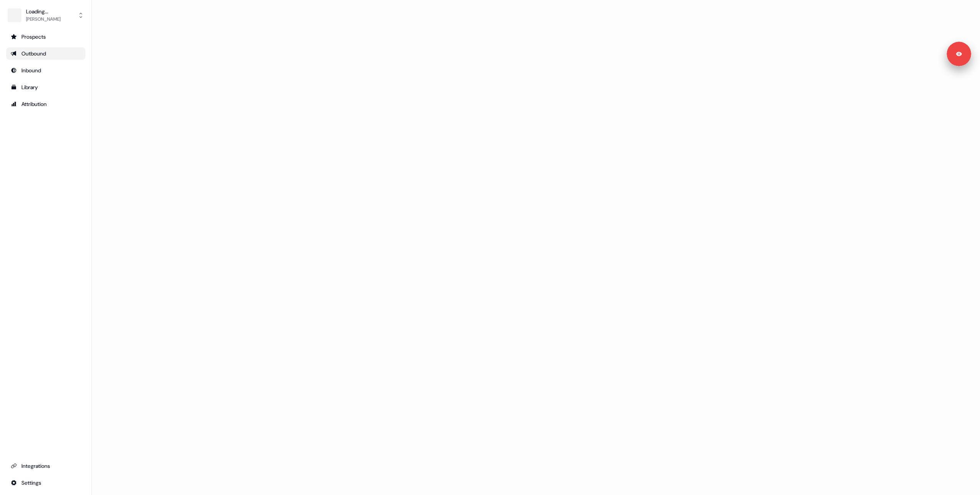 The width and height of the screenshot is (980, 495). Describe the element at coordinates (45, 54) in the screenshot. I see `a: Go to outbound experience` at that location.